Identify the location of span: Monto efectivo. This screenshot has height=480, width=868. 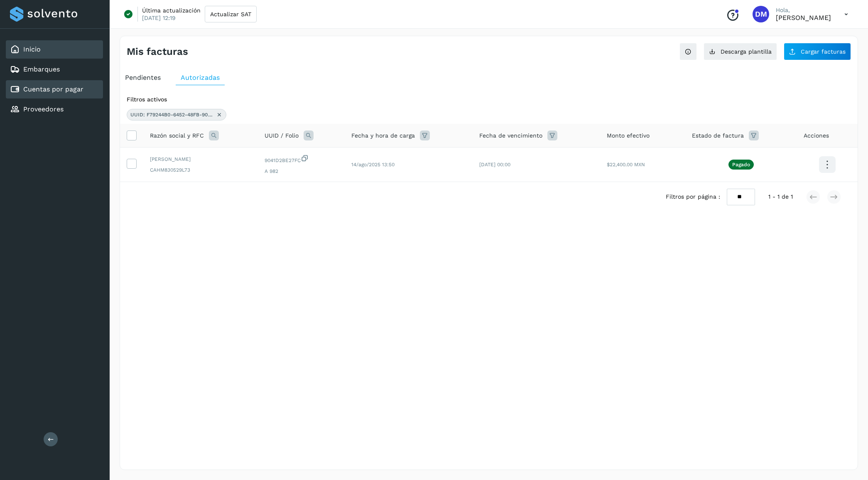
(628, 136).